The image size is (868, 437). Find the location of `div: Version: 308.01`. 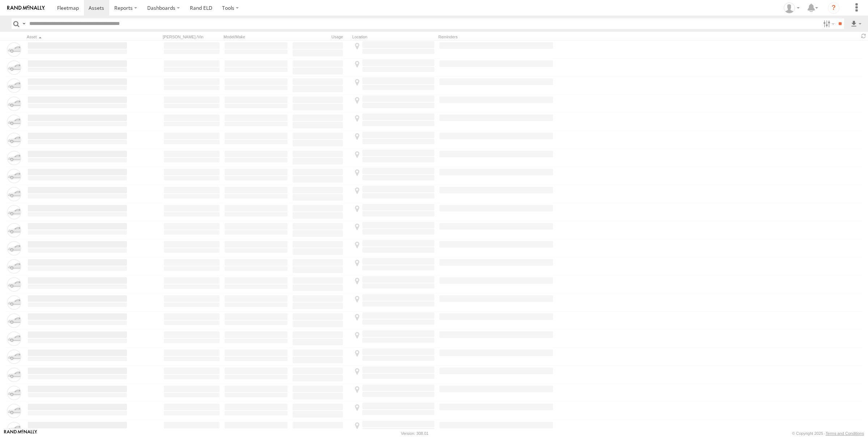

div: Version: 308.01 is located at coordinates (415, 433).